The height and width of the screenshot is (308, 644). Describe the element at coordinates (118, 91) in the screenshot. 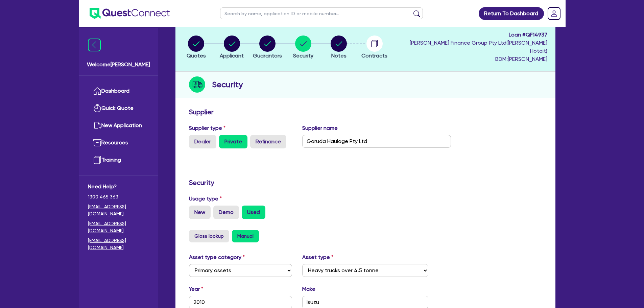

I see `a: Dashboard` at that location.